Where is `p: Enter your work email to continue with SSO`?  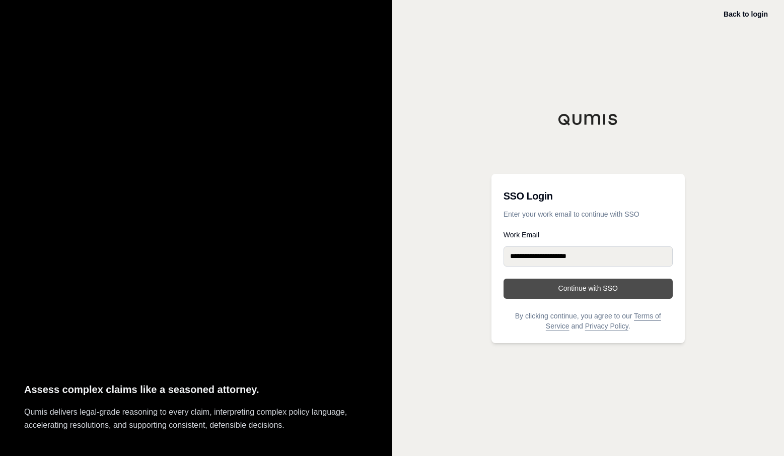 p: Enter your work email to continue with SSO is located at coordinates (588, 214).